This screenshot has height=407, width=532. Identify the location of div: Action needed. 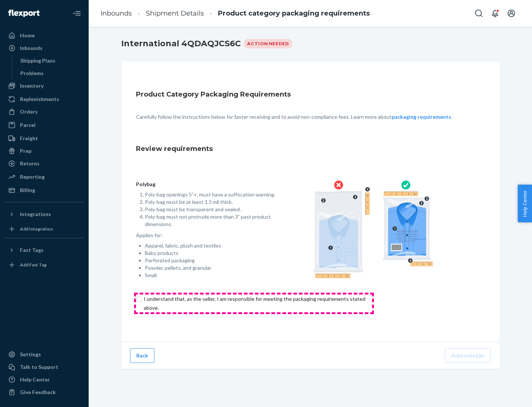
(268, 43).